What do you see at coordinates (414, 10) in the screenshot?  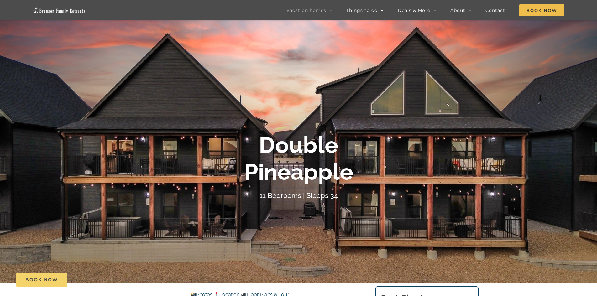 I see `span: Deals & More` at bounding box center [414, 10].